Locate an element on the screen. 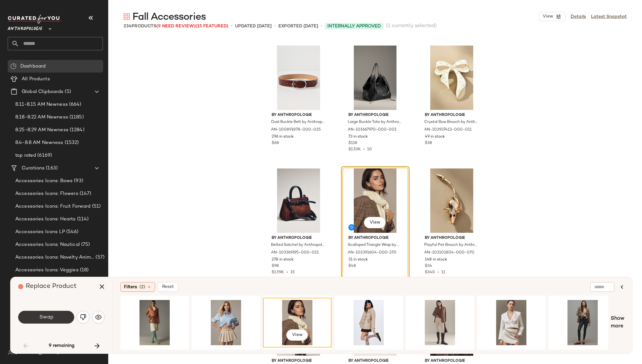 This screenshot has width=642, height=364. span: $1.53K is located at coordinates (354, 149).